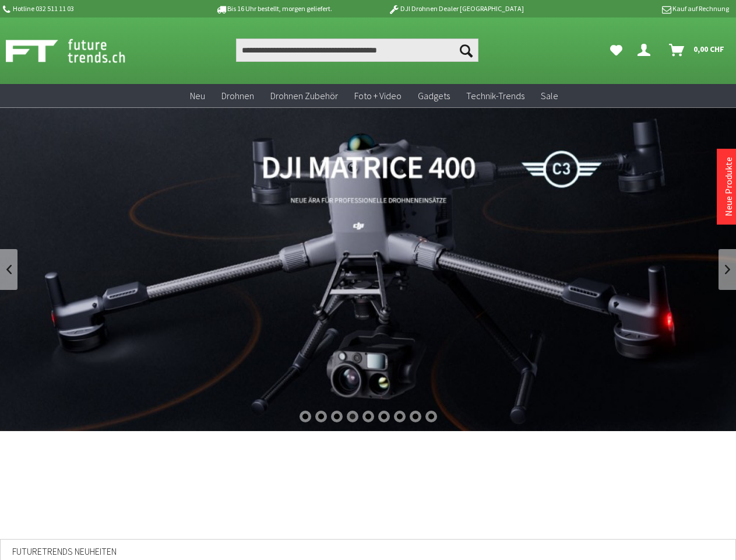 The width and height of the screenshot is (736, 560). Describe the element at coordinates (78, 51) in the screenshot. I see `img: Shop Futuretrends - zur Startseite wechseln` at that location.